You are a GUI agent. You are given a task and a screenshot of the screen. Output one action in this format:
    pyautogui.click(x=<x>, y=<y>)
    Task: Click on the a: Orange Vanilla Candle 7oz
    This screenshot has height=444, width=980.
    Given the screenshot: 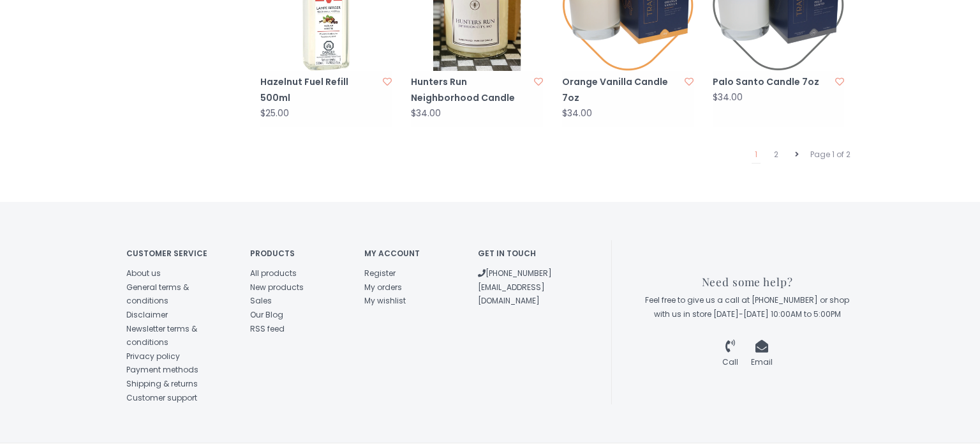 What is the action you would take?
    pyautogui.click(x=622, y=90)
    